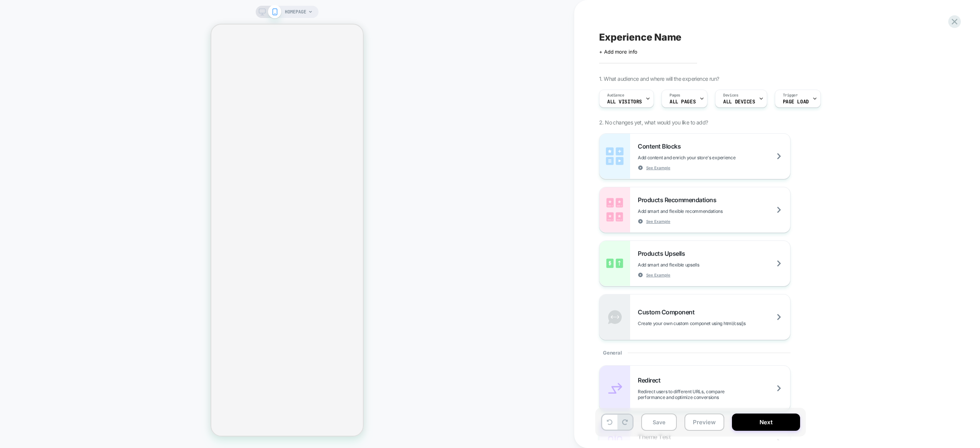 The image size is (980, 448). I want to click on span: Page Load, so click(796, 102).